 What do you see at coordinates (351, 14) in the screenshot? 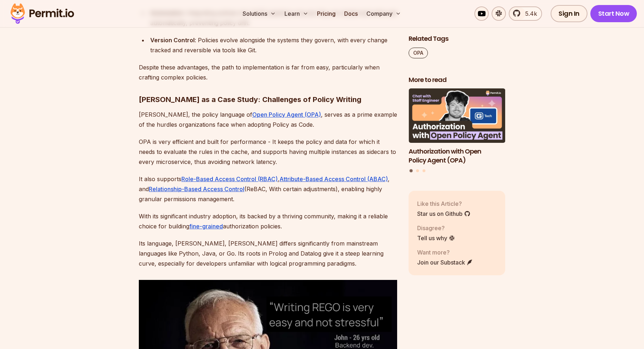
I see `a: Docs` at bounding box center [351, 14].